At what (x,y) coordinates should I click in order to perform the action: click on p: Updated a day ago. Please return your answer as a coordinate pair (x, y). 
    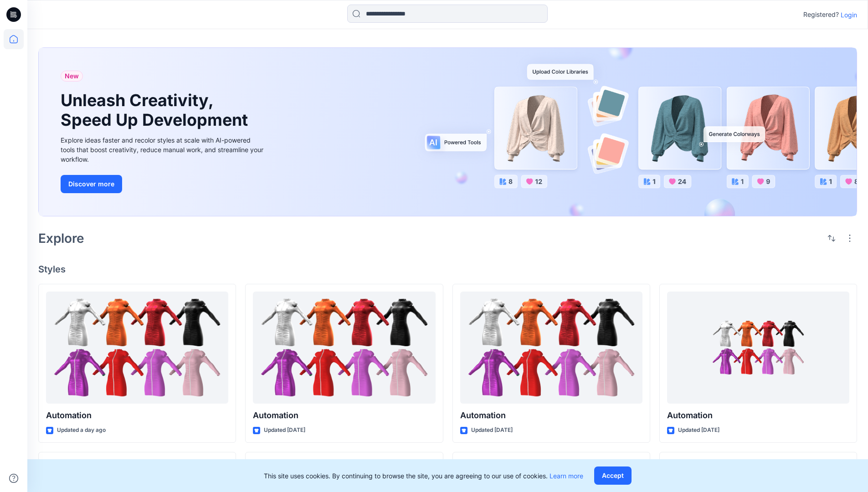
    Looking at the image, I should click on (81, 430).